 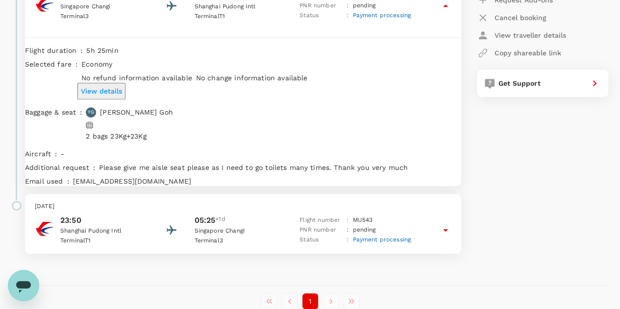 I want to click on p: Flight number, so click(x=321, y=221).